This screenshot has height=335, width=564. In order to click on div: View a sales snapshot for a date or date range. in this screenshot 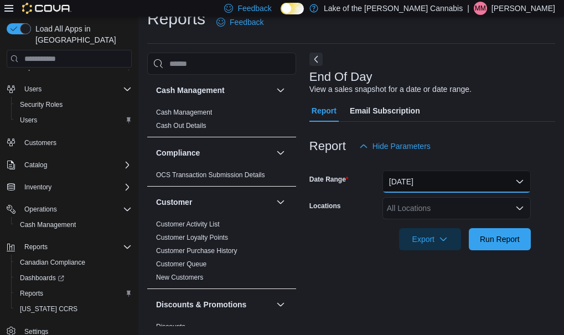, I will do `click(390, 89)`.